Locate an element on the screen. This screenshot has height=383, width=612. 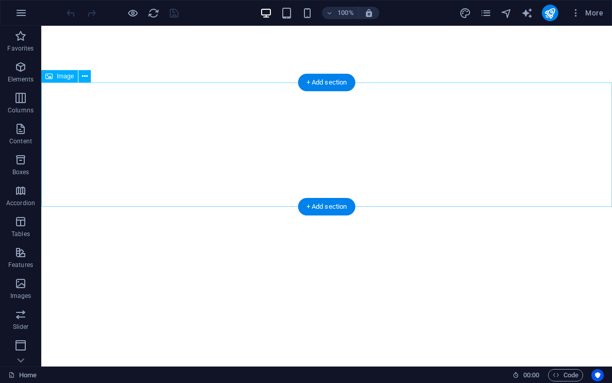
span: Code is located at coordinates (565, 375).